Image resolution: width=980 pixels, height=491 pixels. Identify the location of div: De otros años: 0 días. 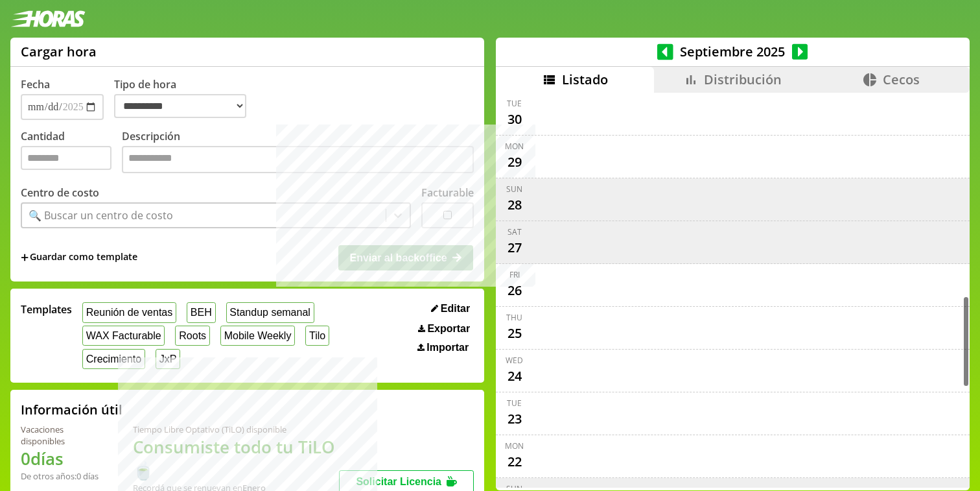
(61, 476).